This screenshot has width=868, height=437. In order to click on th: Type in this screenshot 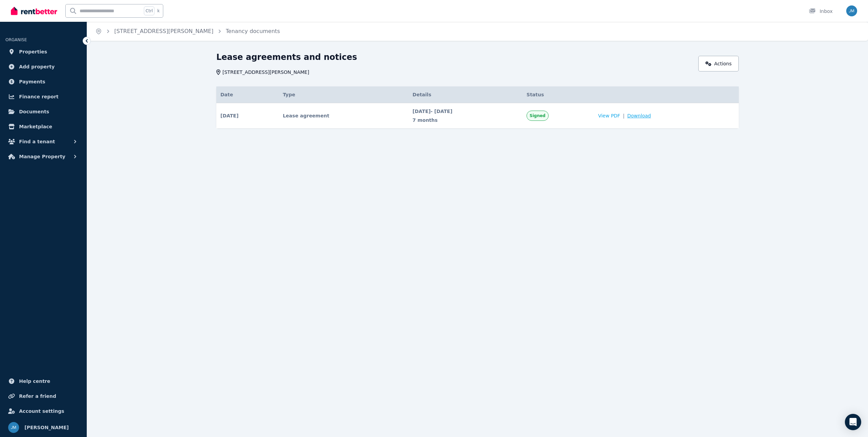, I will do `click(343, 95)`.